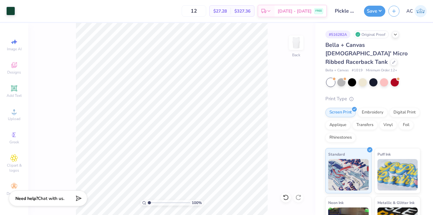  What do you see at coordinates (14, 95) in the screenshot?
I see `span: Add Text` at bounding box center [14, 95].